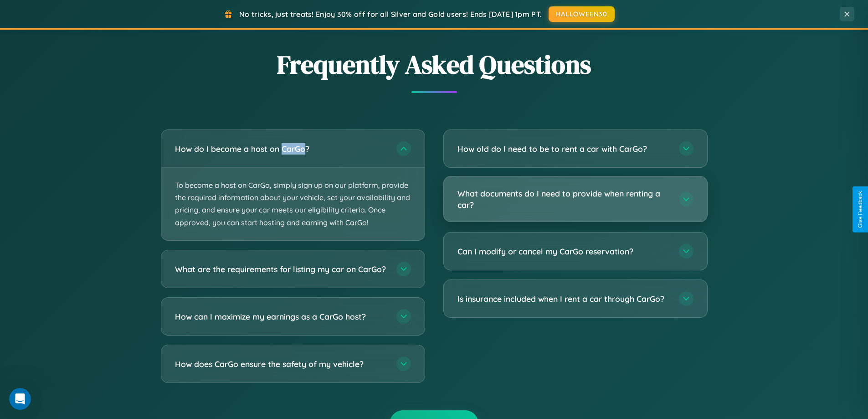  What do you see at coordinates (281, 149) in the screenshot?
I see `h3: How do I become a host on CarGo?` at bounding box center [281, 149].